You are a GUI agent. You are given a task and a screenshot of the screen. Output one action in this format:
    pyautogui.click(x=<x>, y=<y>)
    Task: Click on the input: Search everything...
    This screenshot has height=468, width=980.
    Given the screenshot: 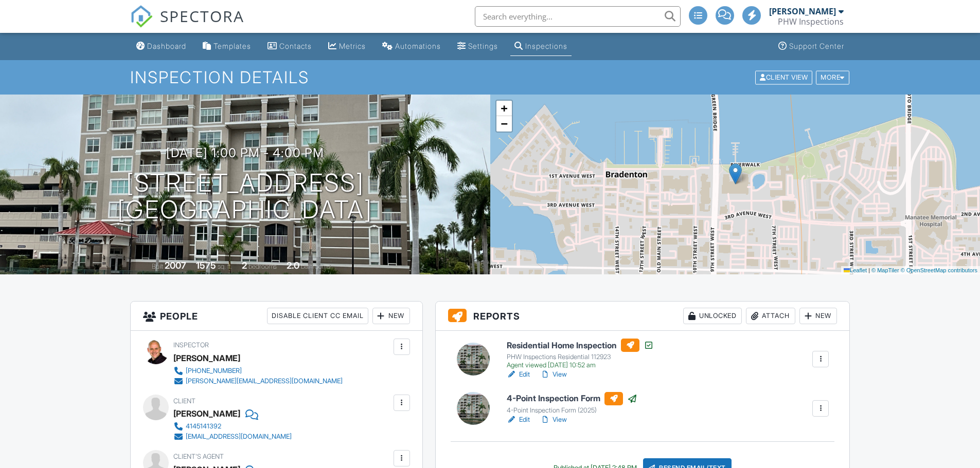 What is the action you would take?
    pyautogui.click(x=578, y=16)
    